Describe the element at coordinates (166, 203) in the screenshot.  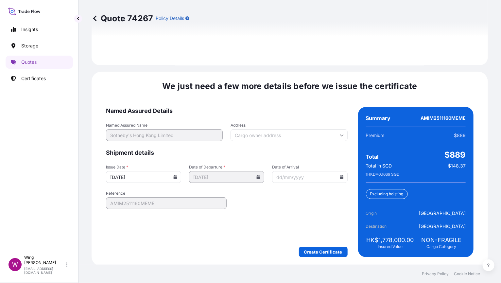
I see `input: Your internal reference` at that location.